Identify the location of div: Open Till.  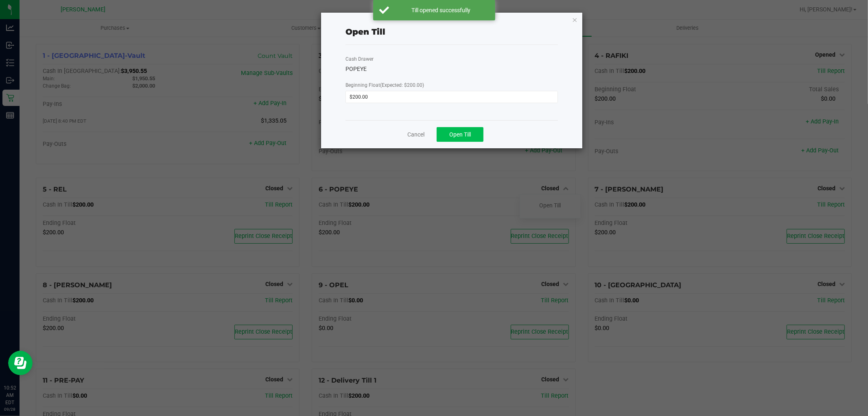
(366, 32).